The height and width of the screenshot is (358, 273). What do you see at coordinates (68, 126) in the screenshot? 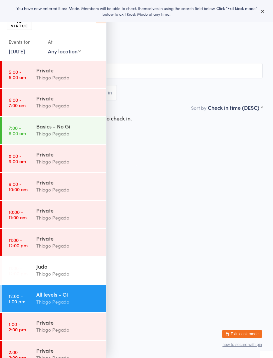
I see `div: Basics - No Gi` at bounding box center [68, 126].